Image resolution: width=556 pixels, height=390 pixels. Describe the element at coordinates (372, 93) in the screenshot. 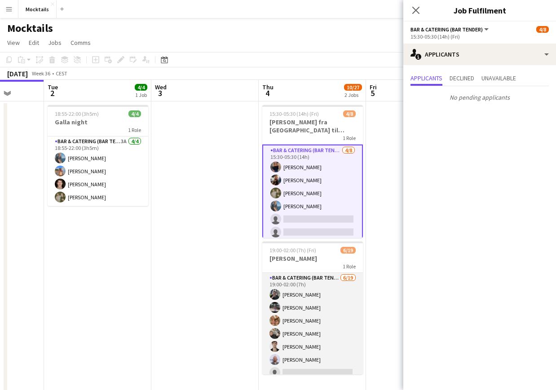

I see `span: 5` at that location.